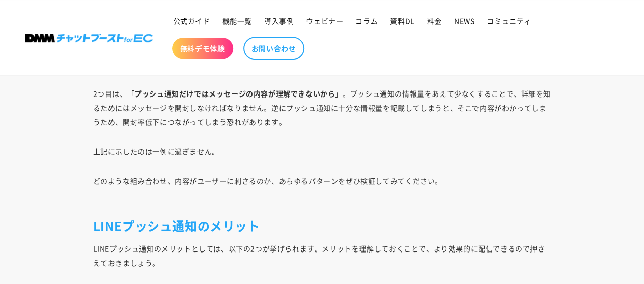 The image size is (644, 284). What do you see at coordinates (322, 225) in the screenshot?
I see `h2: LINEプッシュ通知のメリット` at bounding box center [322, 225].